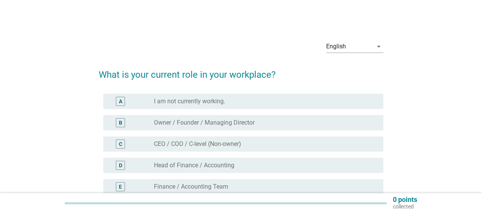  Describe the element at coordinates (336, 46) in the screenshot. I see `div: English` at that location.